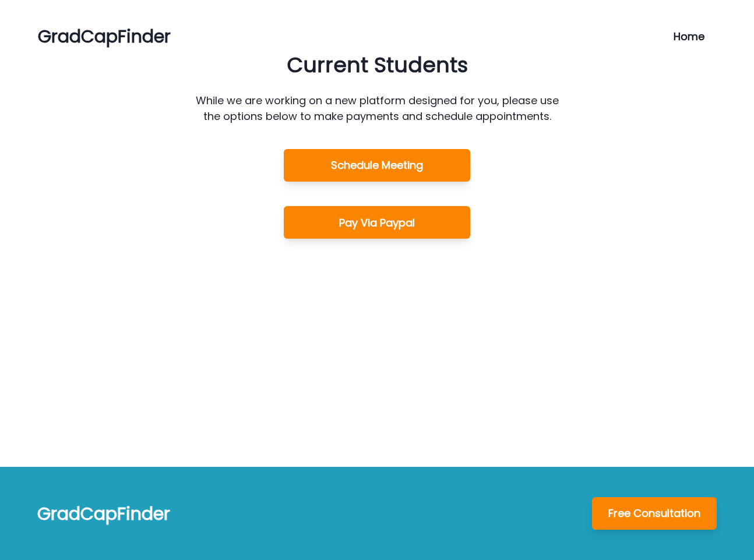 The image size is (754, 560). What do you see at coordinates (377, 222) in the screenshot?
I see `button: Pay Via Paypal` at bounding box center [377, 222].